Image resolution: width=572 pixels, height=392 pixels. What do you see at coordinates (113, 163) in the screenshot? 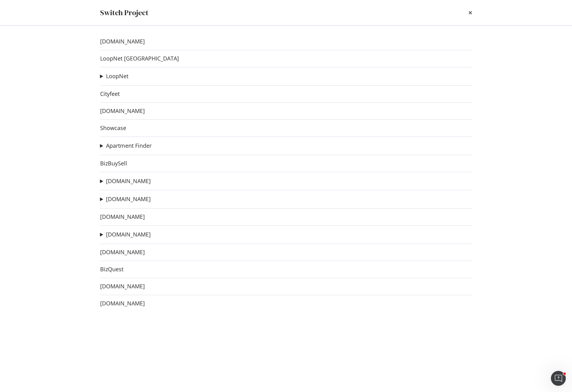
I see `a: BizBuySell` at bounding box center [113, 163].